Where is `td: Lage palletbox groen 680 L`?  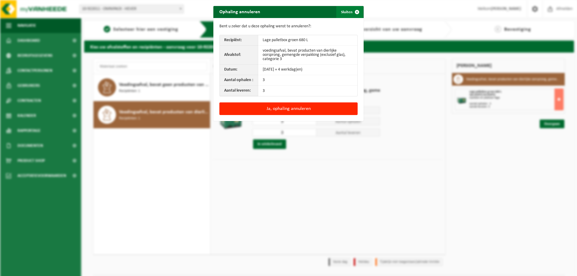 td: Lage palletbox groen 680 L is located at coordinates (308, 40).